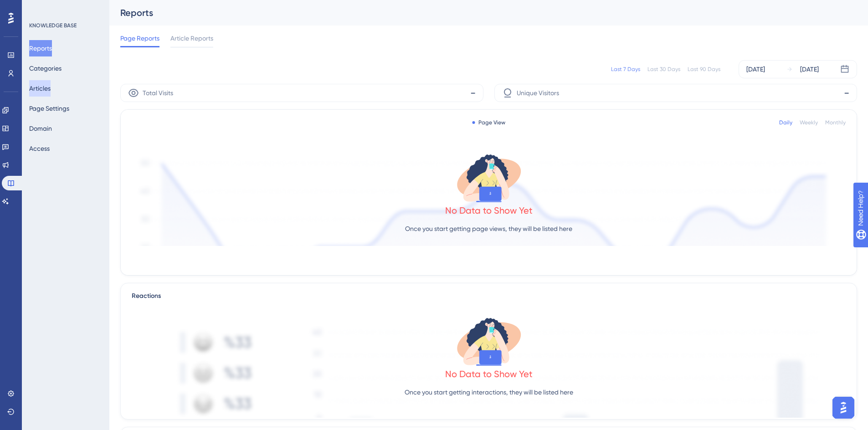 The image size is (868, 430). I want to click on div: Daily, so click(786, 123).